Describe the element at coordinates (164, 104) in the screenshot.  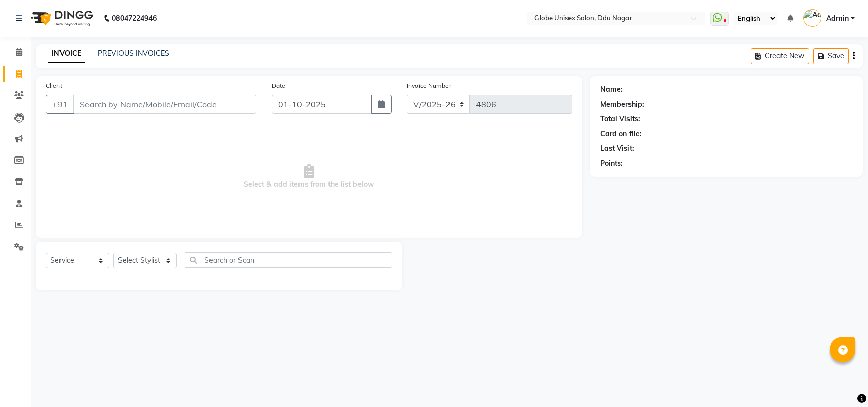
I see `input: Search by Name/Mobile/Email/Code` at that location.